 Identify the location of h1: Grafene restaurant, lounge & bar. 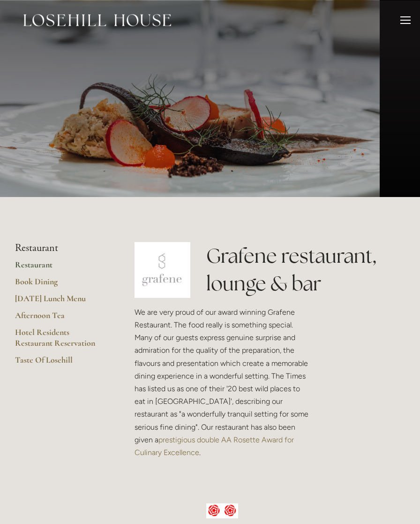
(306, 270).